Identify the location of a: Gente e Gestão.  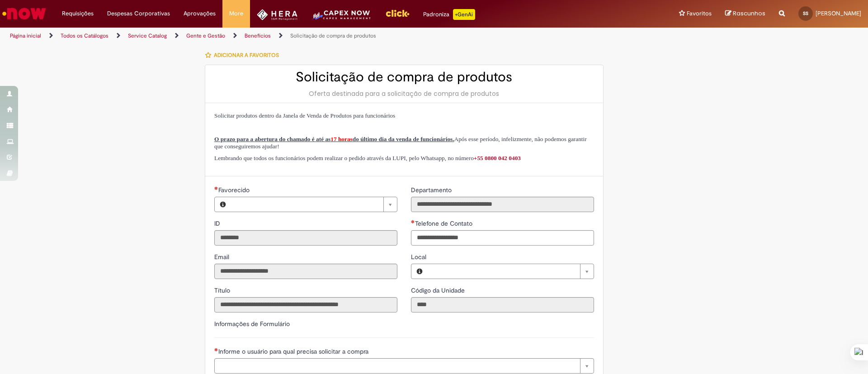
(206, 36).